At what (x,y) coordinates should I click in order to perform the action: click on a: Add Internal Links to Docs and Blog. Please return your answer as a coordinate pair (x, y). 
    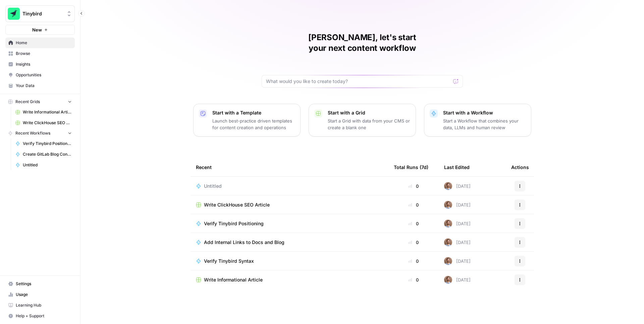
    Looking at the image, I should click on (289, 242).